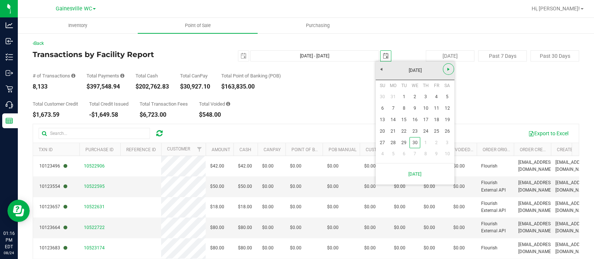  What do you see at coordinates (554, 56) in the screenshot?
I see `button: Past 30 Days` at bounding box center [554, 56].